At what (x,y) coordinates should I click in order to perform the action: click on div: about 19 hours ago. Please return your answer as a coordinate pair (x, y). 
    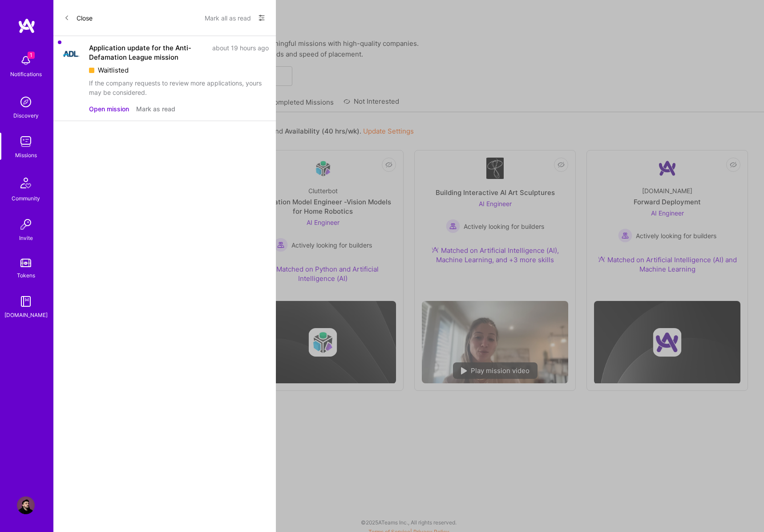
    Looking at the image, I should click on (240, 52).